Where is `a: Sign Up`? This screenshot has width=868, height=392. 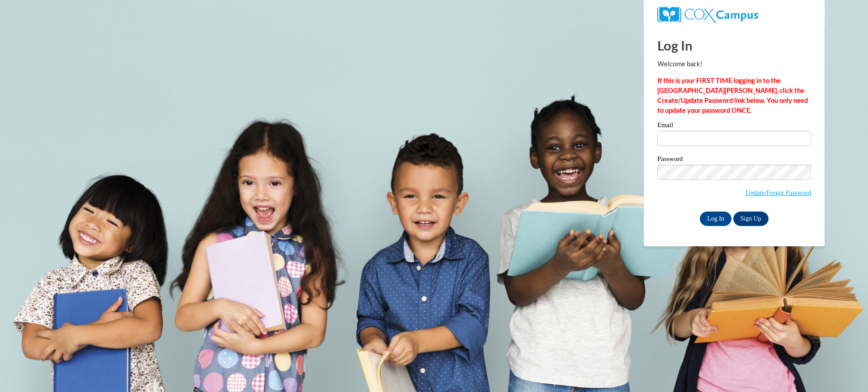 a: Sign Up is located at coordinates (751, 219).